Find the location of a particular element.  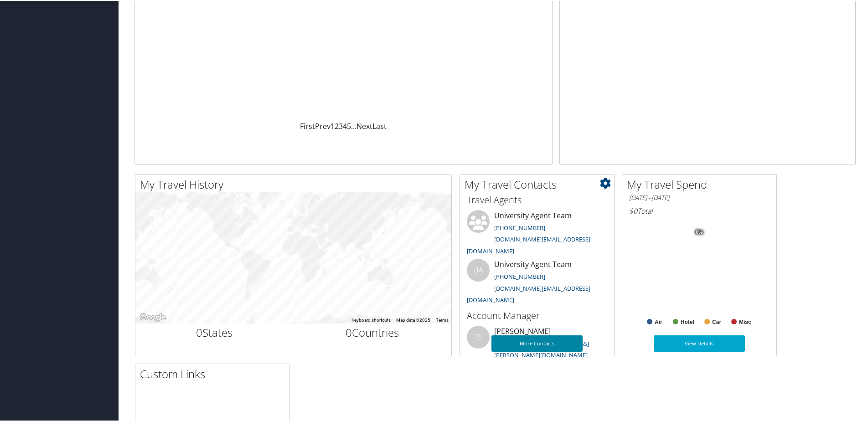

h2: Countries is located at coordinates (372, 332).